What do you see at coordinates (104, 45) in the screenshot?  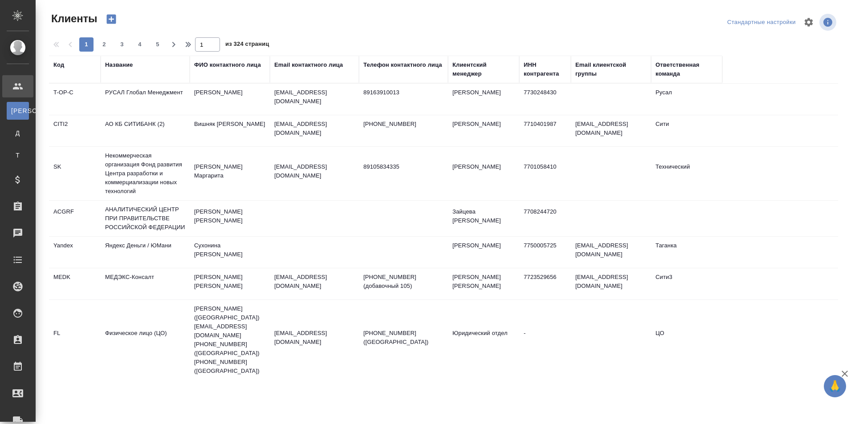 I see `span: 2` at bounding box center [104, 45].